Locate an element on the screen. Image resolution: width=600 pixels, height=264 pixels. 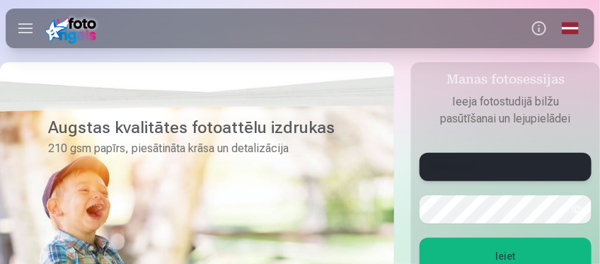
h3: Augstas kvalitātes fotoattēlu izdrukas is located at coordinates (183, 127).